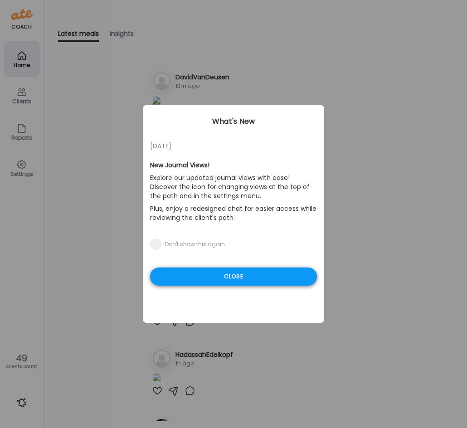 The image size is (467, 428). I want to click on div: Don't show this again, so click(195, 244).